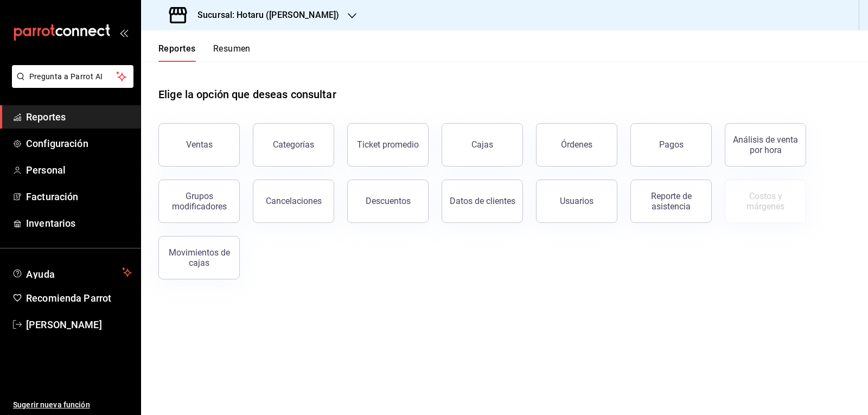 Image resolution: width=868 pixels, height=415 pixels. Describe the element at coordinates (765, 145) in the screenshot. I see `div: Análisis de venta por hora` at that location.